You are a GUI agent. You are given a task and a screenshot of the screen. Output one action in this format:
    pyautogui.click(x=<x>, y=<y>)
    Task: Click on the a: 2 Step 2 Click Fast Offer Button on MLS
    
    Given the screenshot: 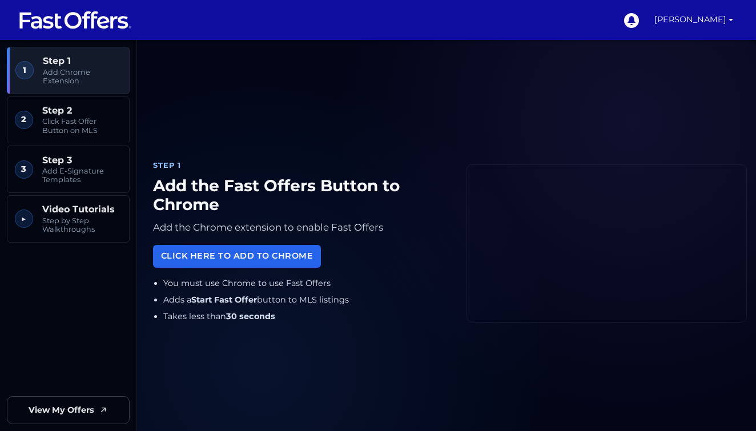 What is the action you would take?
    pyautogui.click(x=68, y=120)
    